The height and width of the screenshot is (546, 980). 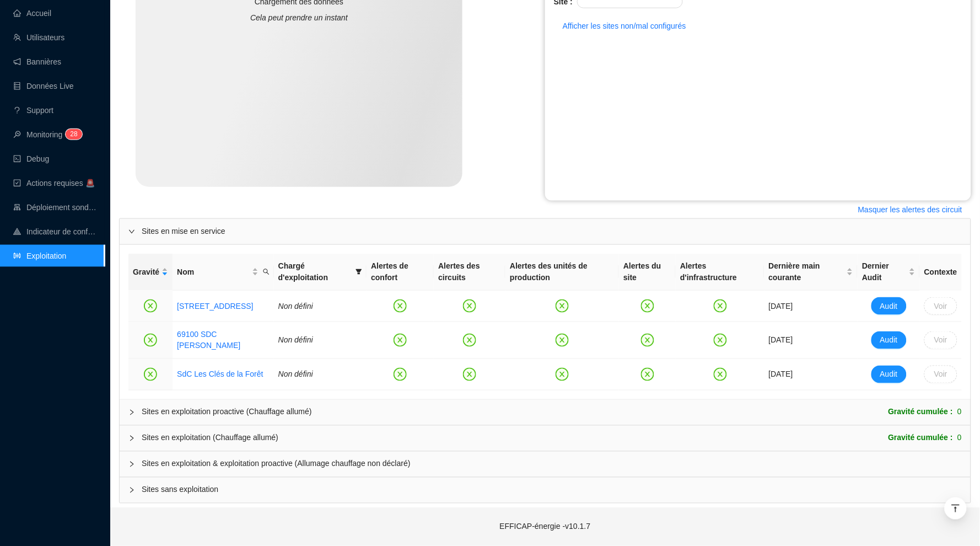 I want to click on th: Nom, so click(x=223, y=272).